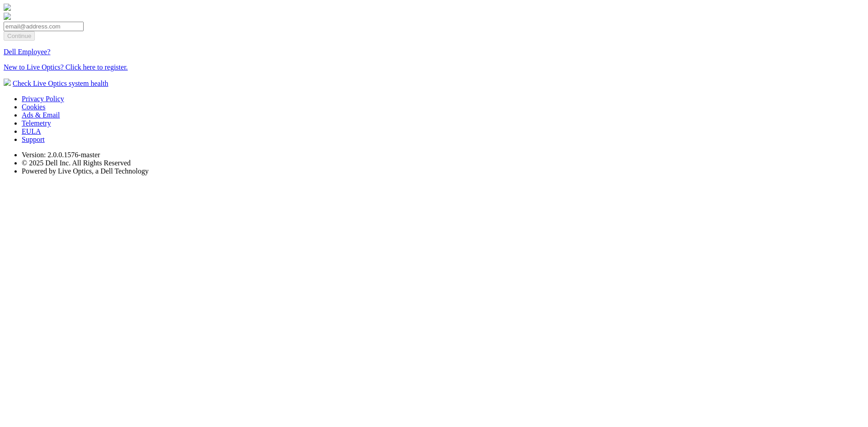  Describe the element at coordinates (443, 163) in the screenshot. I see `li: © 2025 Dell Inc. All Rights Reserved` at that location.